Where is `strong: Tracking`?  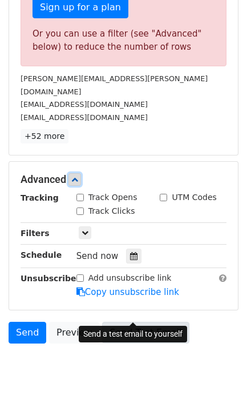
strong: Tracking is located at coordinates (39, 198).